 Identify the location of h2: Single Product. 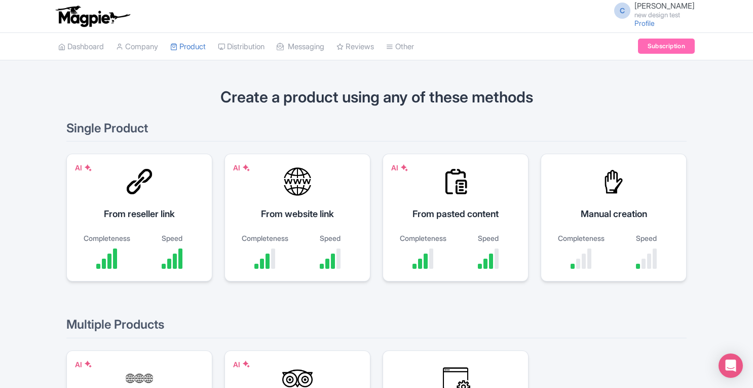
(377, 131).